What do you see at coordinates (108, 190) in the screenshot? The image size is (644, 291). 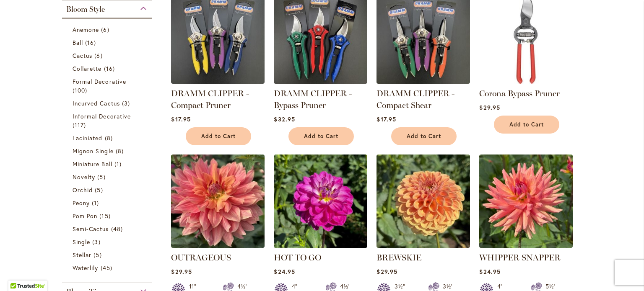 I see `a: Orchid 5` at bounding box center [108, 190].